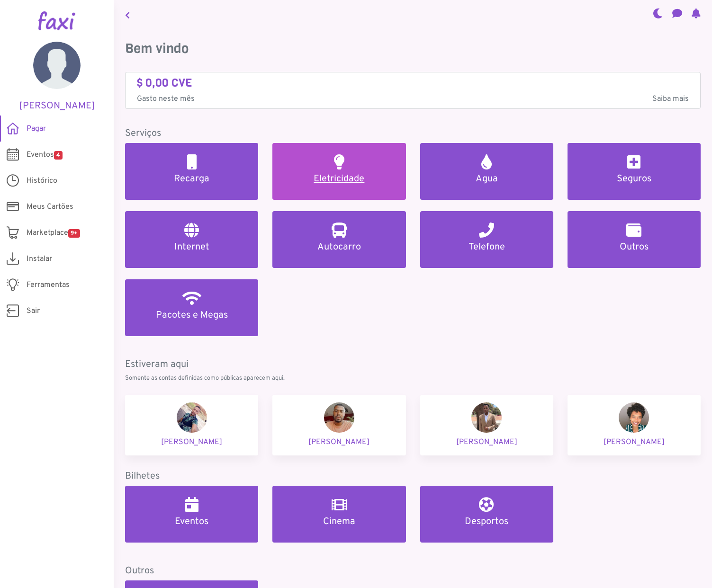  I want to click on a: Cinema, so click(339, 515).